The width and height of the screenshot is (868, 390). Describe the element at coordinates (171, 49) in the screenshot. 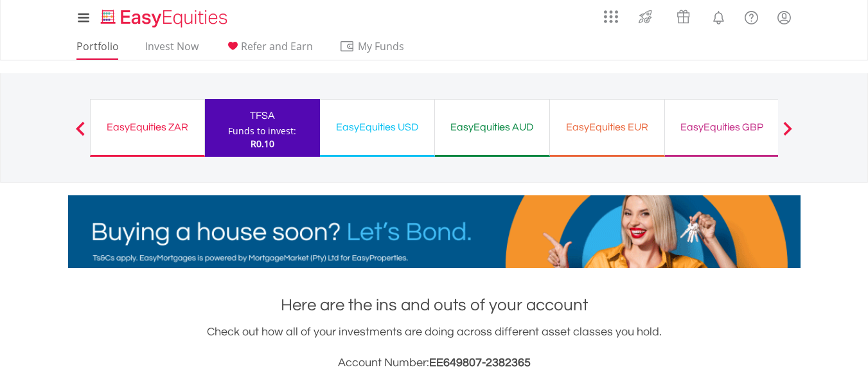

I see `a: Invest Now` at that location.